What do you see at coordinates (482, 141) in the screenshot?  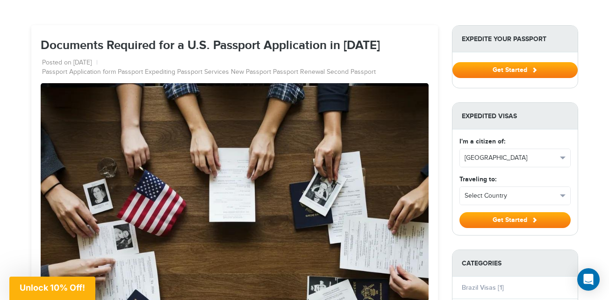 I see `label: I'm a citizen of:` at bounding box center [482, 141].